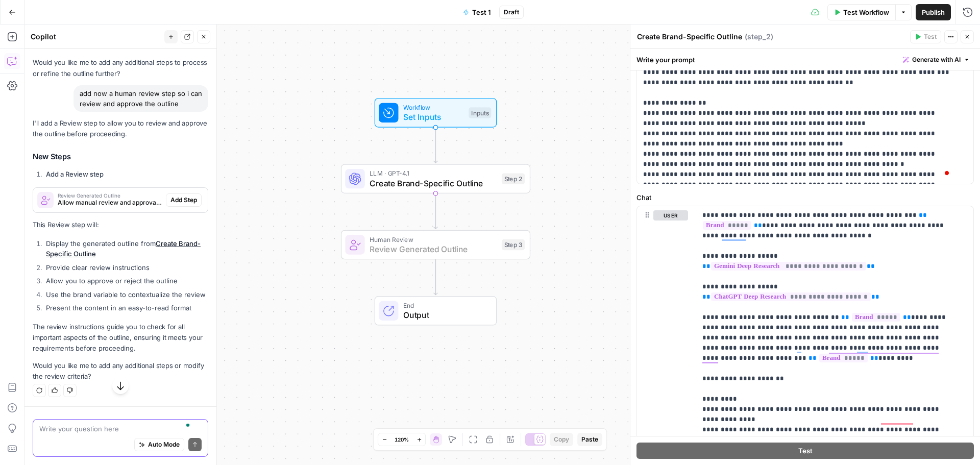 The width and height of the screenshot is (980, 465). What do you see at coordinates (444, 305) in the screenshot?
I see `span: End` at bounding box center [444, 305].